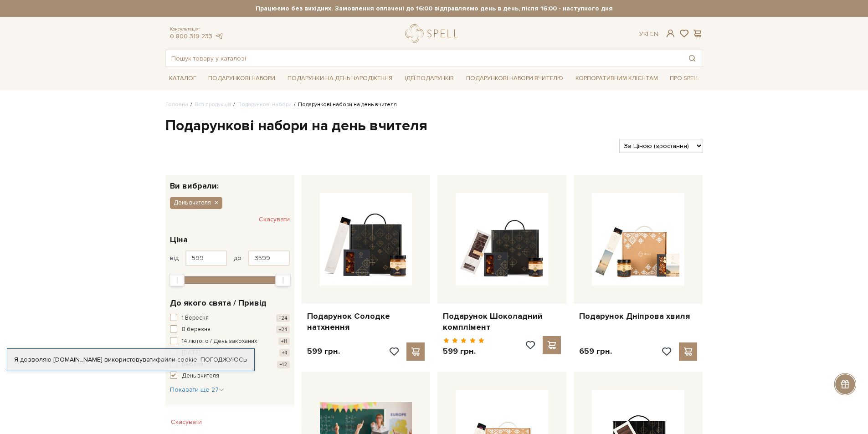 The height and width of the screenshot is (434, 868). I want to click on span: +4, so click(284, 352).